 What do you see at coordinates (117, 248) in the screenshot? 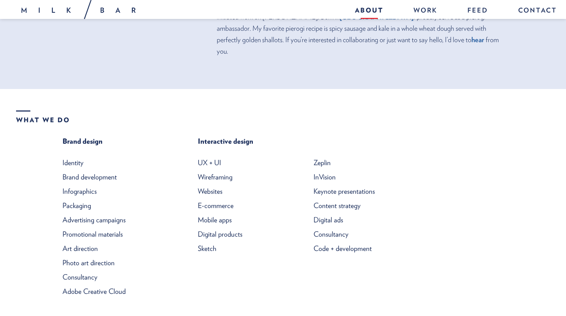
I see `li: Art direction` at bounding box center [117, 248].